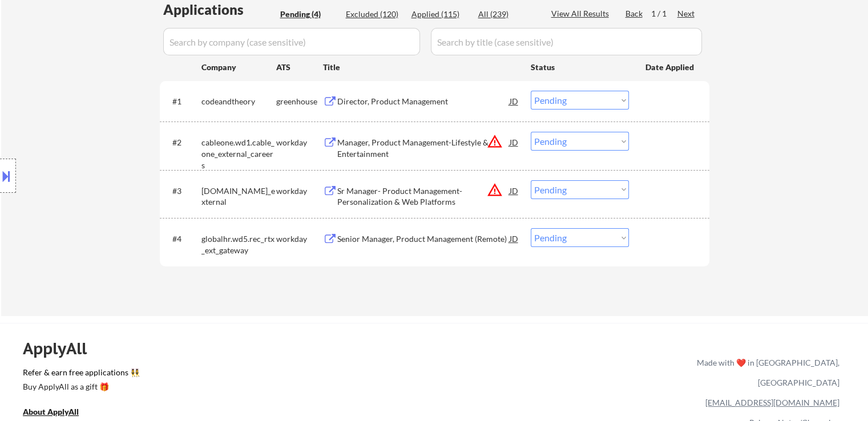 This screenshot has width=868, height=421. What do you see at coordinates (440, 14) in the screenshot?
I see `div: Applied (115)` at bounding box center [440, 14].